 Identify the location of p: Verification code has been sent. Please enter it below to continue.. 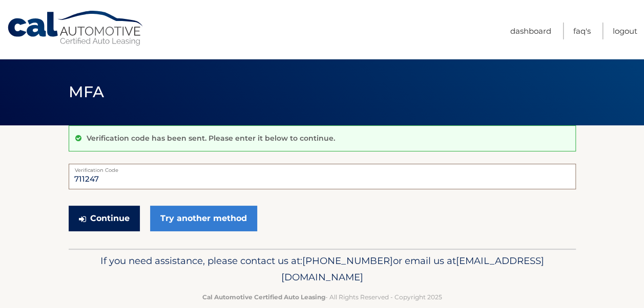
(210, 139).